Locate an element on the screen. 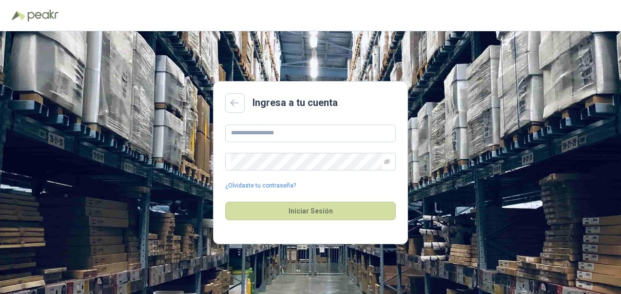  img: Peakr is located at coordinates (43, 16).